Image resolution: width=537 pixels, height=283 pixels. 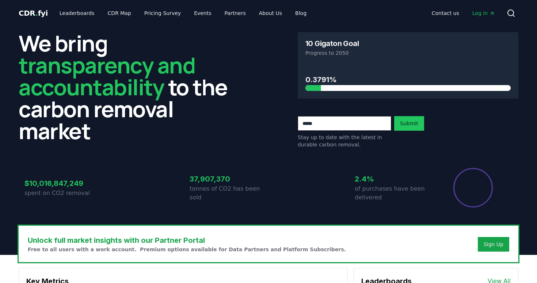 What do you see at coordinates (408, 80) in the screenshot?
I see `h3: 0.3791%` at bounding box center [408, 80].